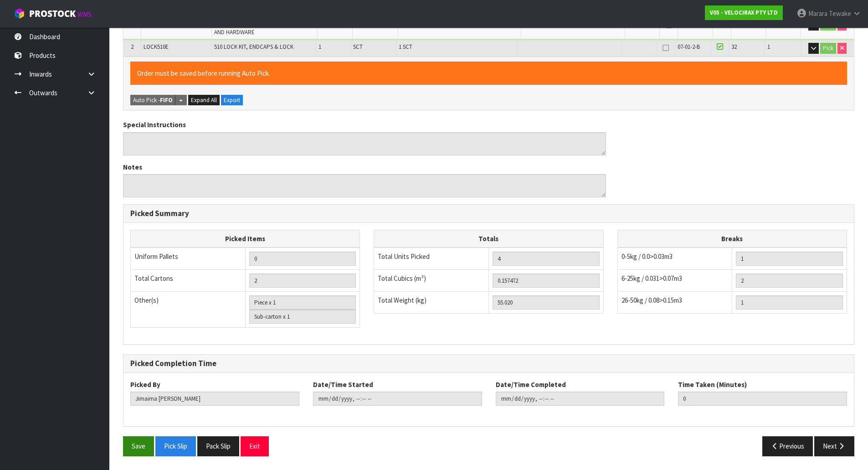 The height and width of the screenshot is (470, 868). What do you see at coordinates (53, 14) in the screenshot?
I see `span: ProStock` at bounding box center [53, 14].